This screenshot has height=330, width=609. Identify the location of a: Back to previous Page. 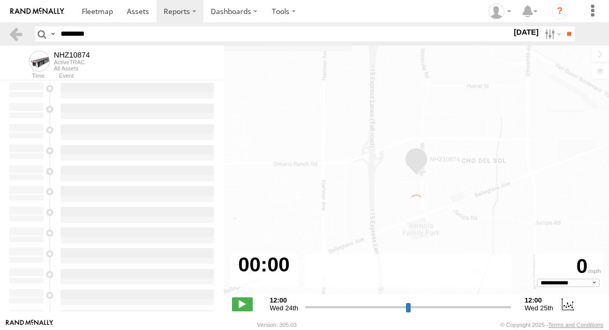
(16, 34).